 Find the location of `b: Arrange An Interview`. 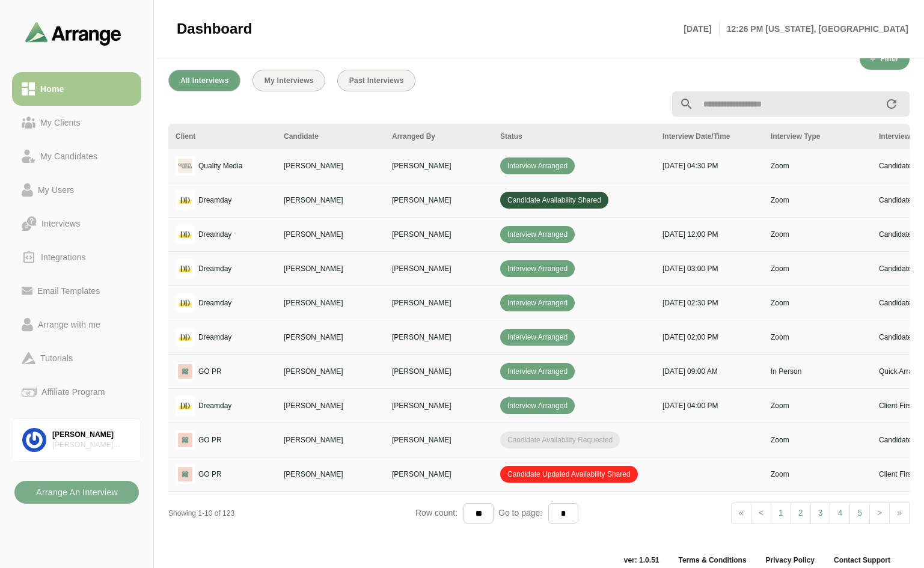

b: Arrange An Interview is located at coordinates (76, 492).